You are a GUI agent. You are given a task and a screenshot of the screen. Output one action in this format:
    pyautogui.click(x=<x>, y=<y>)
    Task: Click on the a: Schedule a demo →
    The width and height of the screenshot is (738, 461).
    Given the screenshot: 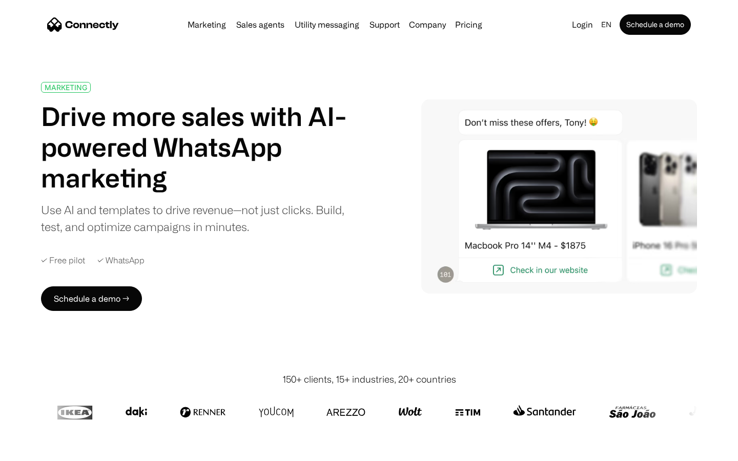 What is the action you would take?
    pyautogui.click(x=91, y=299)
    